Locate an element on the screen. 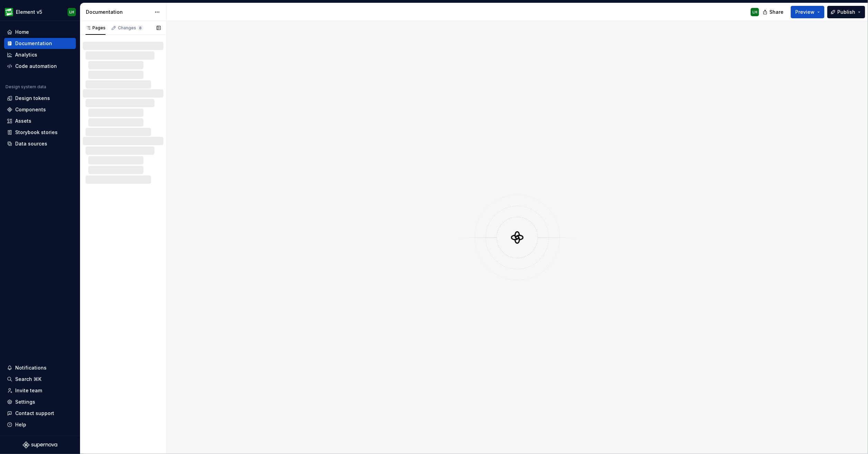 The width and height of the screenshot is (868, 454). div: Analytics is located at coordinates (26, 55).